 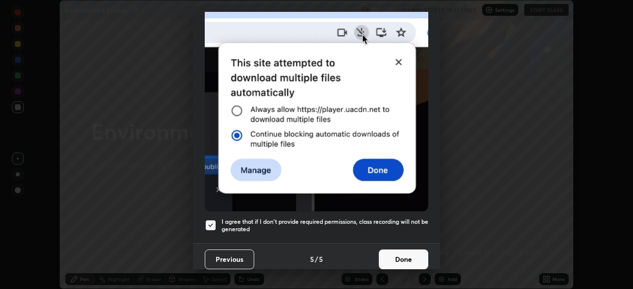 I want to click on button: Done, so click(x=403, y=260).